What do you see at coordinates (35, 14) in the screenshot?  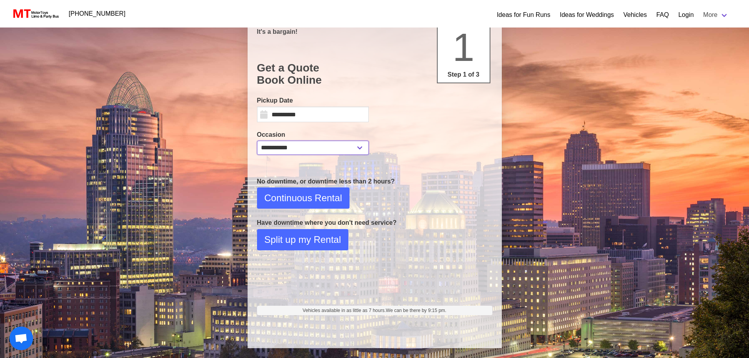 I see `img: MotorToys Logo` at bounding box center [35, 14].